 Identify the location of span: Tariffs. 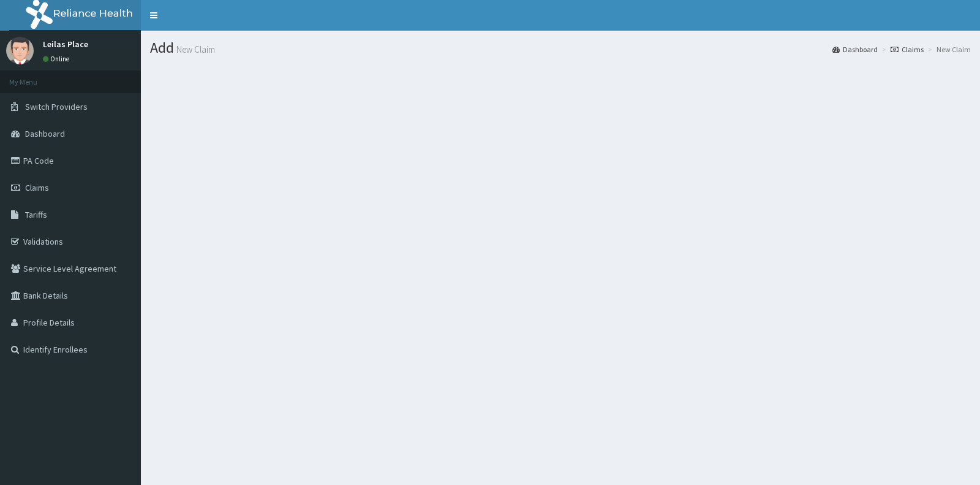
(36, 214).